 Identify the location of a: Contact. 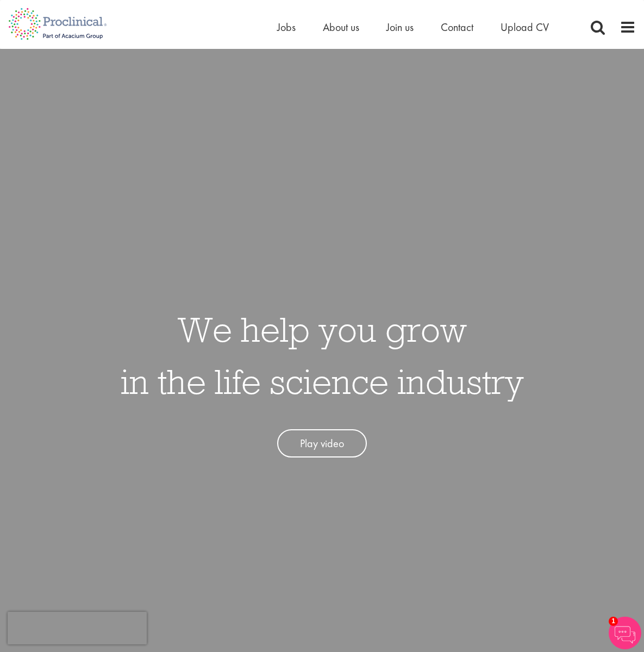
(458, 27).